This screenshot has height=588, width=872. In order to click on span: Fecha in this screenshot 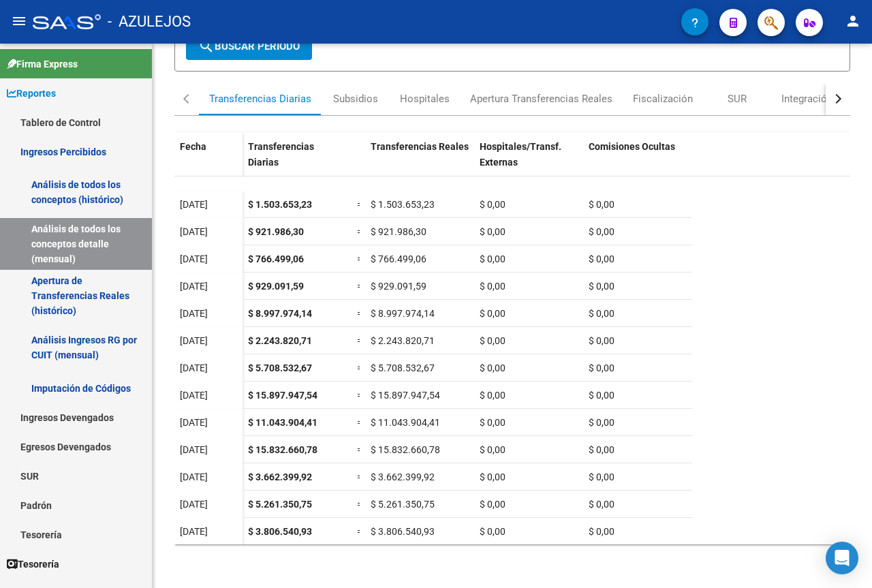, I will do `click(193, 146)`.